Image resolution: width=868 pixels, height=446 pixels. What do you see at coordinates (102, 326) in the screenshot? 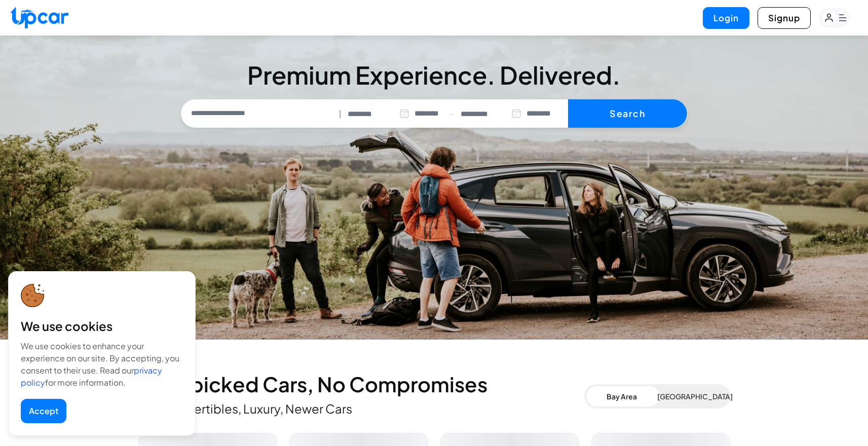
I see `div: We use cookies` at bounding box center [102, 326].